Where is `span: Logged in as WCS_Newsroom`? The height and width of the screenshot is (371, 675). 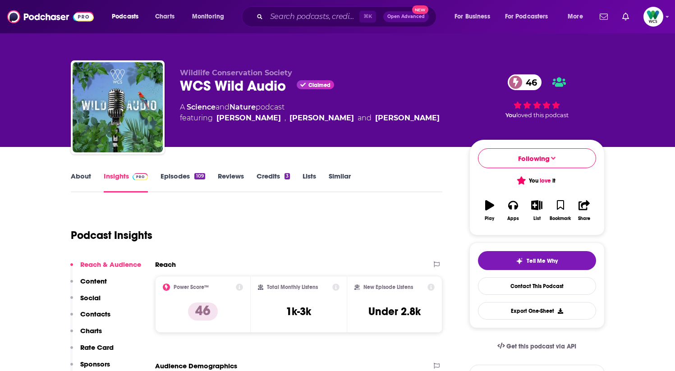 span: Logged in as WCS_Newsroom is located at coordinates (653, 17).